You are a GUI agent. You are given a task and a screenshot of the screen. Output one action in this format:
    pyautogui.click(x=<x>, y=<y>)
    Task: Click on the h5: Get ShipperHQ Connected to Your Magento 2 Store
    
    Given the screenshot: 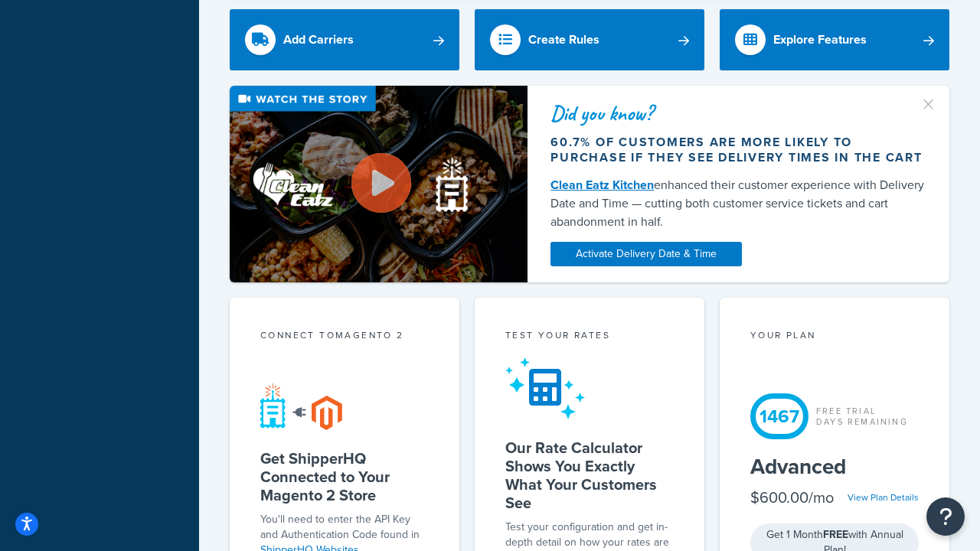 What is the action you would take?
    pyautogui.click(x=344, y=477)
    